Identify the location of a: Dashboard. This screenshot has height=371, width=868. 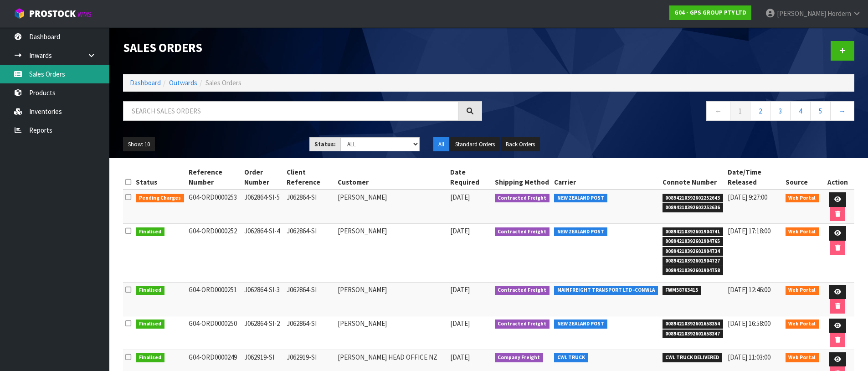
(145, 83).